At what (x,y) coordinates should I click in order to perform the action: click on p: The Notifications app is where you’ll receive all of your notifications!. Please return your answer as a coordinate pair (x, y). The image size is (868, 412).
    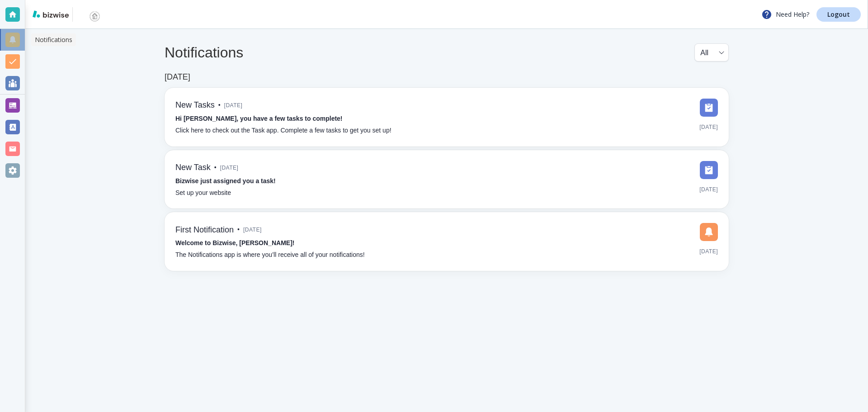
    Looking at the image, I should click on (270, 255).